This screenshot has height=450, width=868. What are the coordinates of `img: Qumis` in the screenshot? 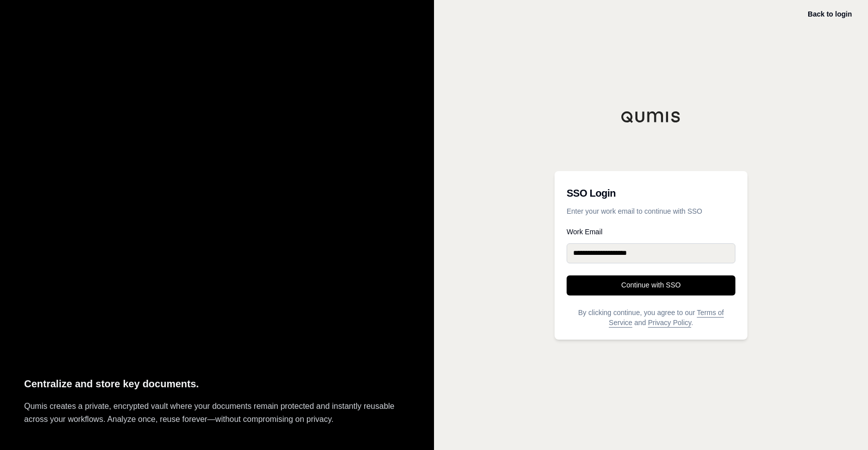 It's located at (651, 117).